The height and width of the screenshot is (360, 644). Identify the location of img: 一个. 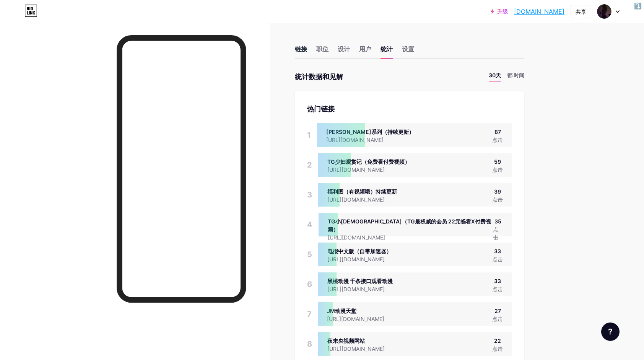
(604, 12).